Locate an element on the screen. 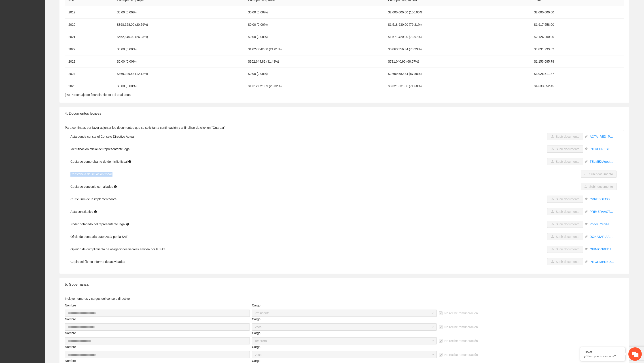 Image resolution: width=644 pixels, height=363 pixels. a: PRIMERAACTACONSTITUTIVA8JULIO2011.pdf is located at coordinates (602, 212).